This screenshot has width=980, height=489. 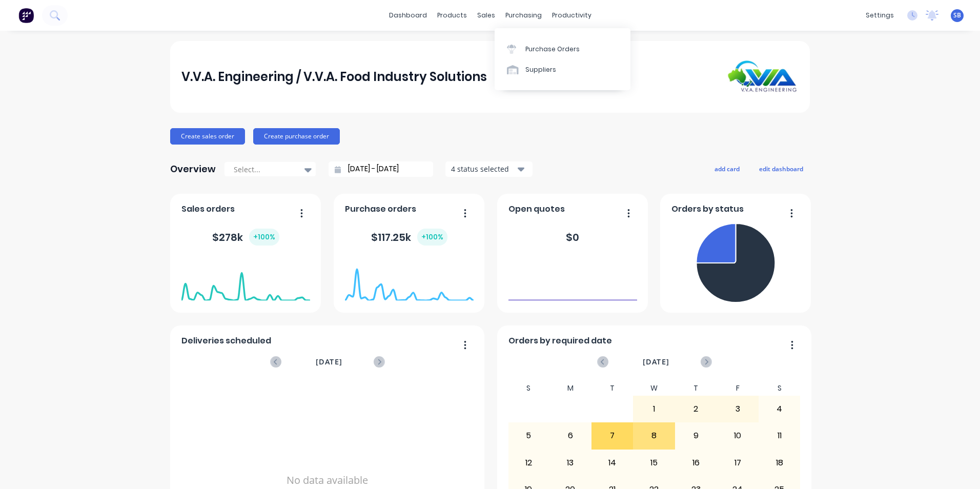 What do you see at coordinates (573, 237) in the screenshot?
I see `div: $ 0` at bounding box center [573, 237].